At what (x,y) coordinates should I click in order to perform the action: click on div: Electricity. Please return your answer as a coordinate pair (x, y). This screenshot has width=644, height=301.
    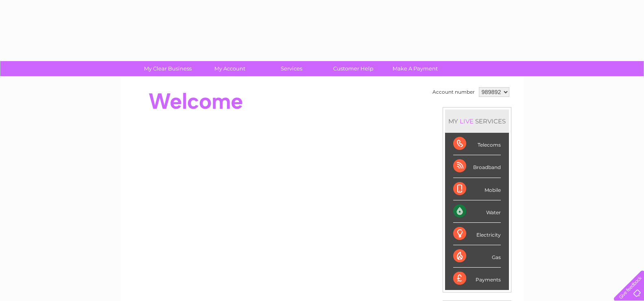
    Looking at the image, I should click on (476, 234).